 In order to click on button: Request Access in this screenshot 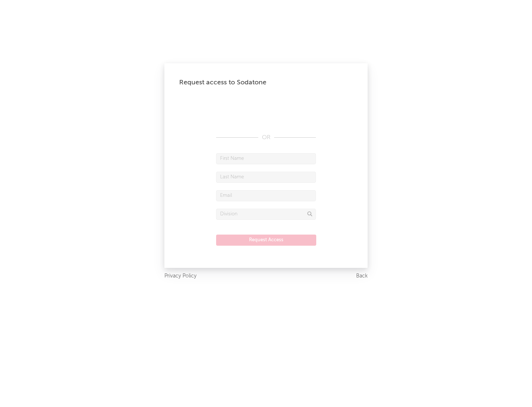, I will do `click(266, 240)`.